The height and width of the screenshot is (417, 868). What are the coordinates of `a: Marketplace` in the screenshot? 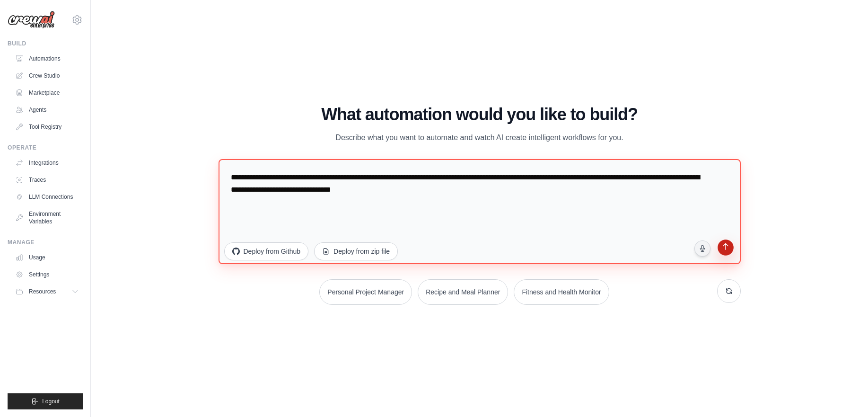 It's located at (47, 92).